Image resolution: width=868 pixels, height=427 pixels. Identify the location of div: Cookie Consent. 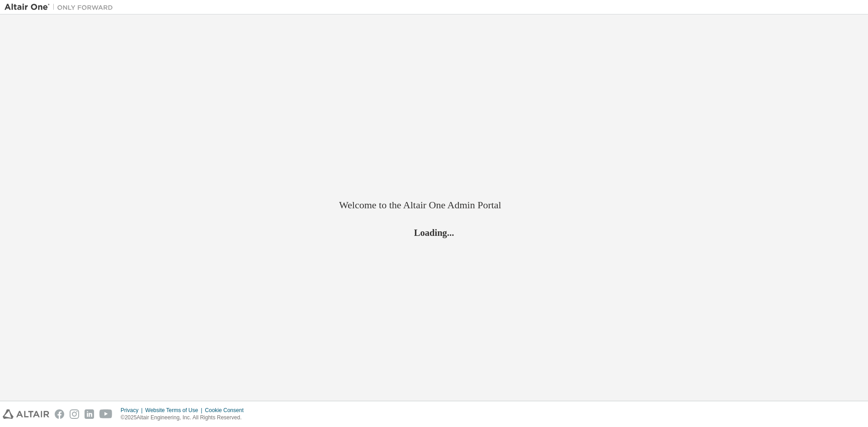
(226, 410).